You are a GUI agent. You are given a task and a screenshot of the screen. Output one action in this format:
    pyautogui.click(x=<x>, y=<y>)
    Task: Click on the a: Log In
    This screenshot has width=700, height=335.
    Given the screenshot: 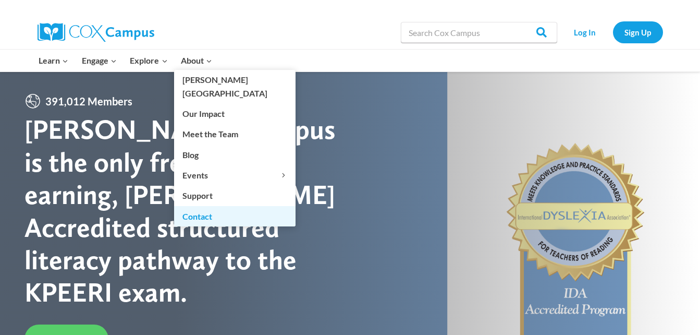 What is the action you would take?
    pyautogui.click(x=585, y=32)
    